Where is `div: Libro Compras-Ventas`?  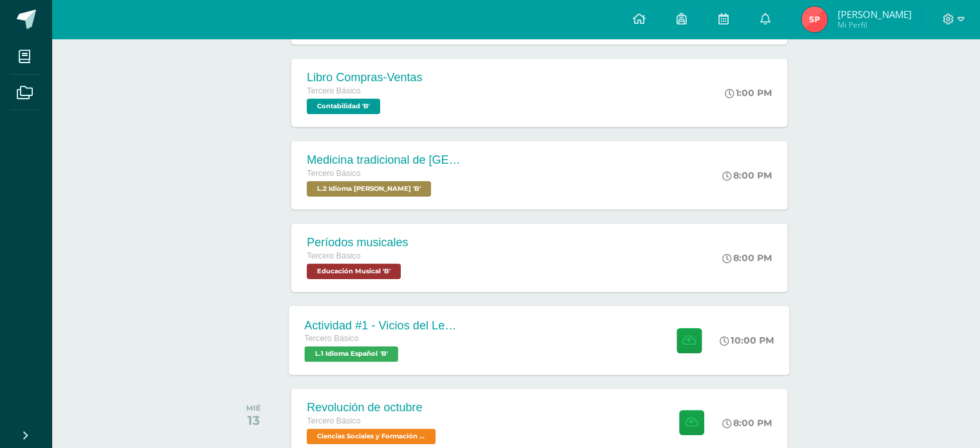 div: Libro Compras-Ventas is located at coordinates (364, 77).